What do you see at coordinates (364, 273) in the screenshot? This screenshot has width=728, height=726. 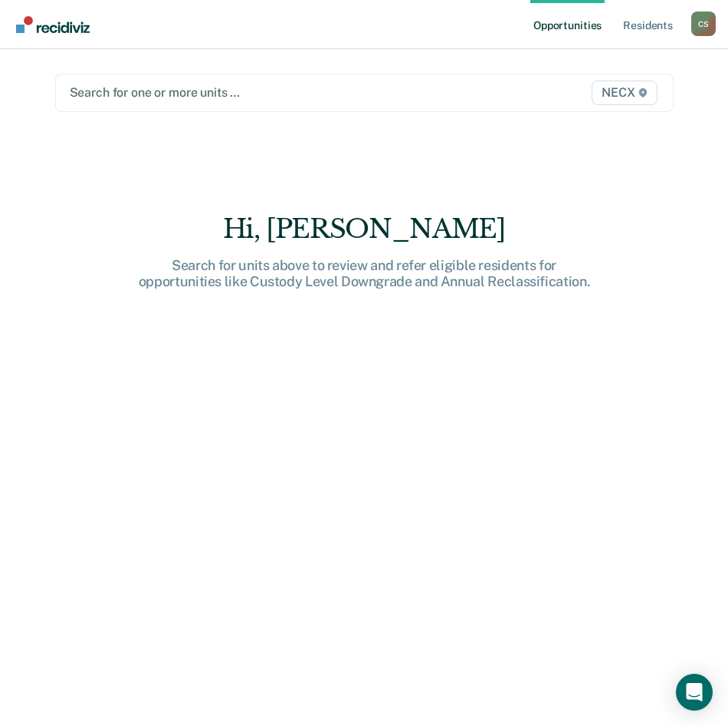 I see `div: Search for units above to review and refer eligible residents for opportunities like Custody Leve...` at bounding box center [364, 273].